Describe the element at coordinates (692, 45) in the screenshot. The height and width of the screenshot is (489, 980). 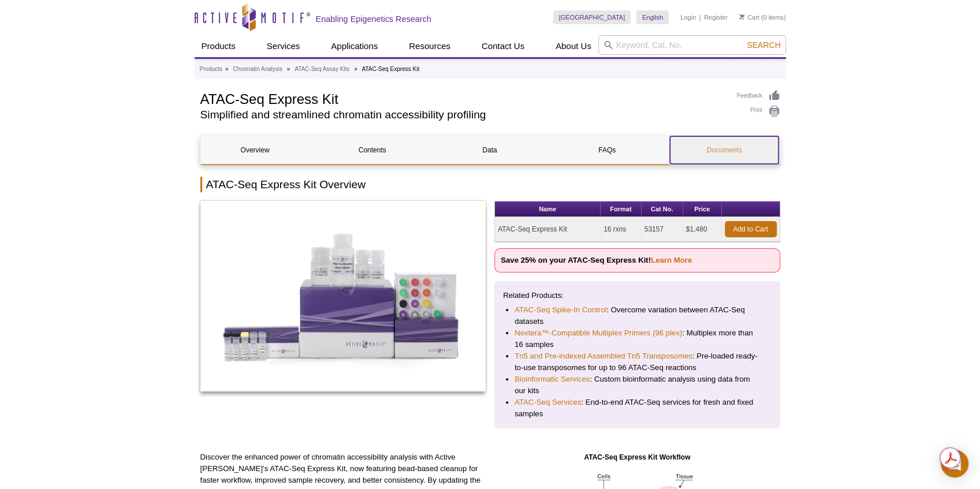
I see `input: Keyword, Cat. No.` at that location.